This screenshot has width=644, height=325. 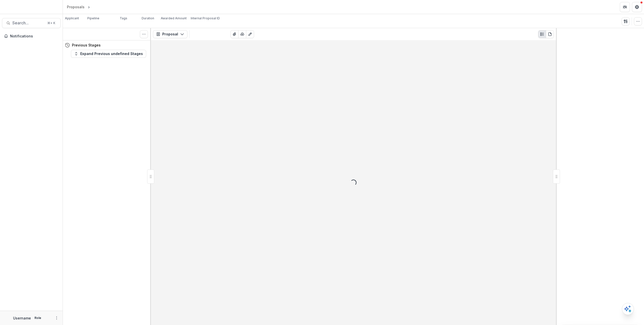 What do you see at coordinates (51, 23) in the screenshot?
I see `div: ⌘ + K` at bounding box center [51, 23].